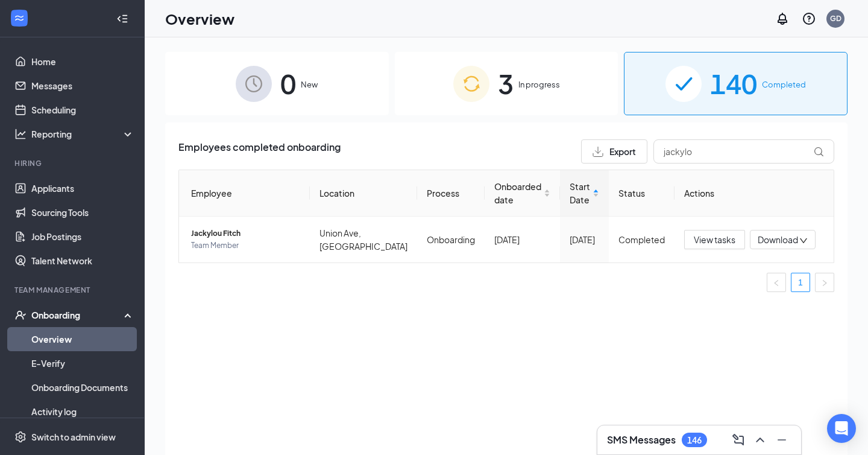  Describe the element at coordinates (641, 193) in the screenshot. I see `th: Status` at that location.